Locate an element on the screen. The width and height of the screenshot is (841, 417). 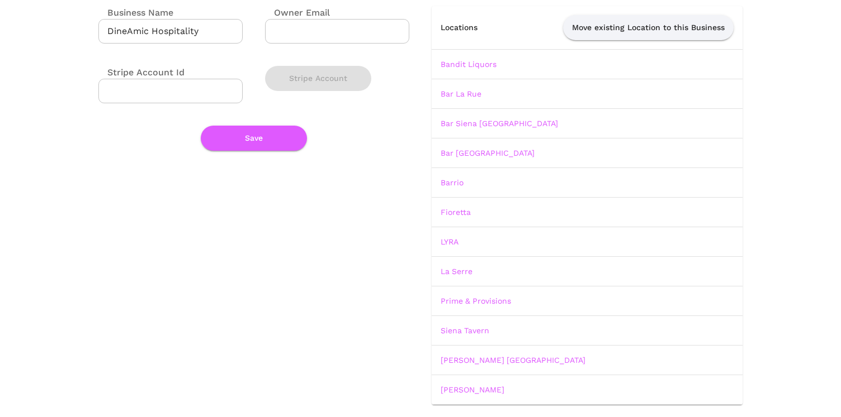
a: LYRA is located at coordinates (449, 242).